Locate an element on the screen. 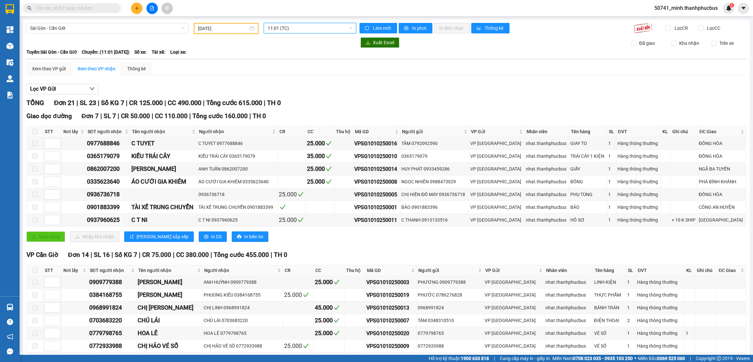 Image resolution: width=753 pixels, height=362 pixels. span: CR 125.000 is located at coordinates (146, 103).